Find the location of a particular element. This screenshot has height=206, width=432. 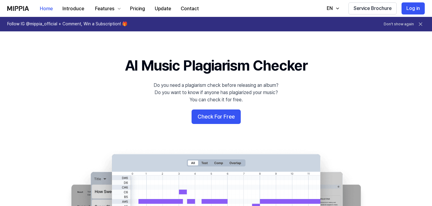

button: Update is located at coordinates (163, 9).